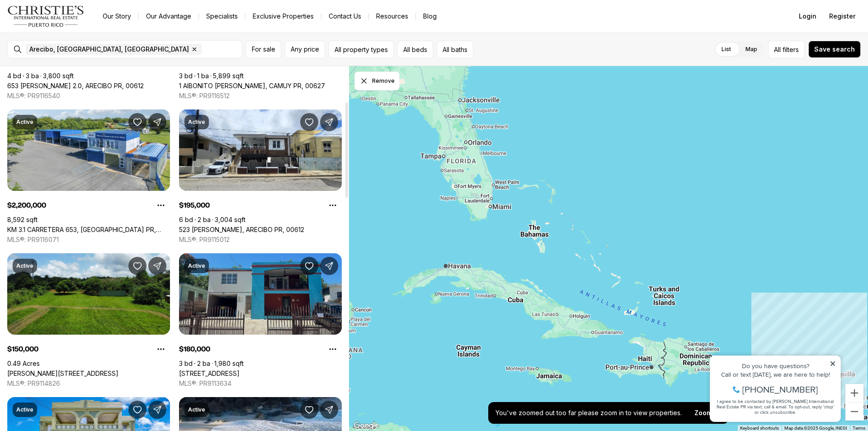 The image size is (868, 431). I want to click on a: Terms (opens in new tab), so click(859, 428).